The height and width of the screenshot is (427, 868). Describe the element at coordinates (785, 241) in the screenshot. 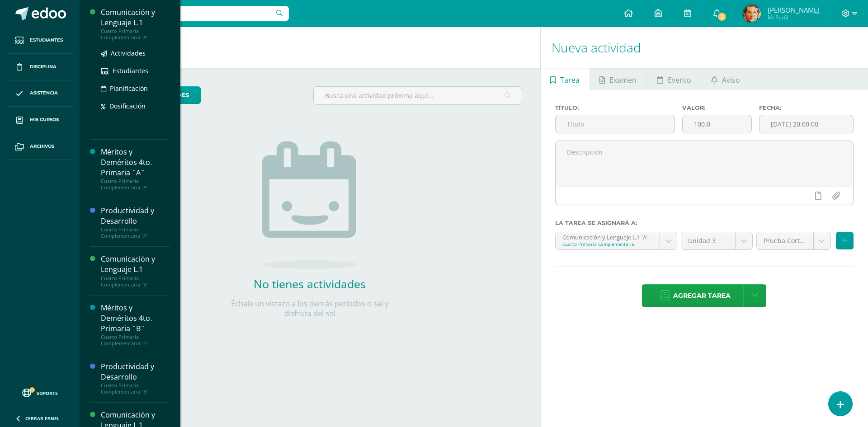

I see `span: Prueba Corta (10.0%)` at that location.